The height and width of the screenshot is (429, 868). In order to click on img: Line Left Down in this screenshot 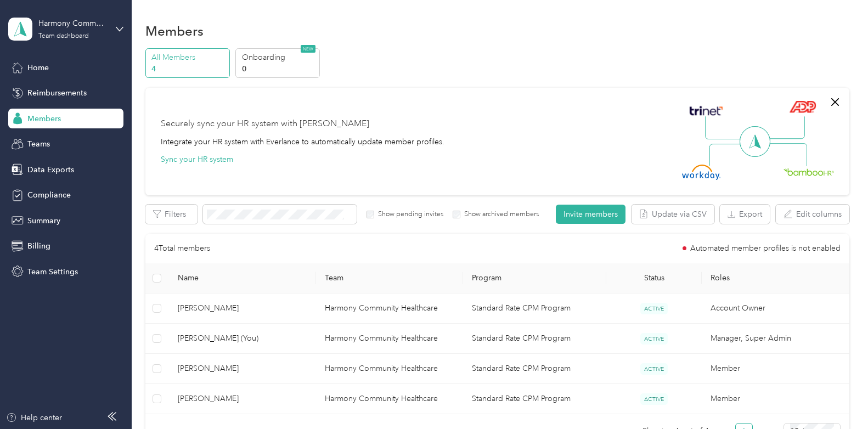, I will do `click(728, 154)`.